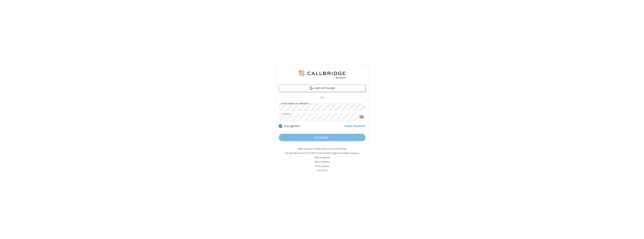 This screenshot has height=239, width=644. Describe the element at coordinates (322, 149) in the screenshot. I see `a: Make sure you're ready with our connection test` at that location.